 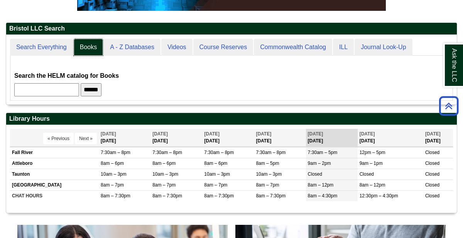 I want to click on a: A - Z Databases, so click(x=132, y=47).